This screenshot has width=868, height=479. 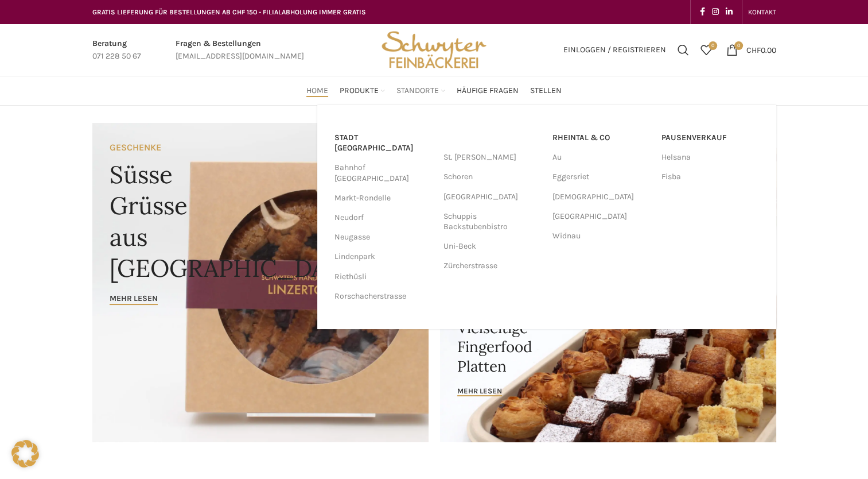 I want to click on a: KONTAKT, so click(x=762, y=12).